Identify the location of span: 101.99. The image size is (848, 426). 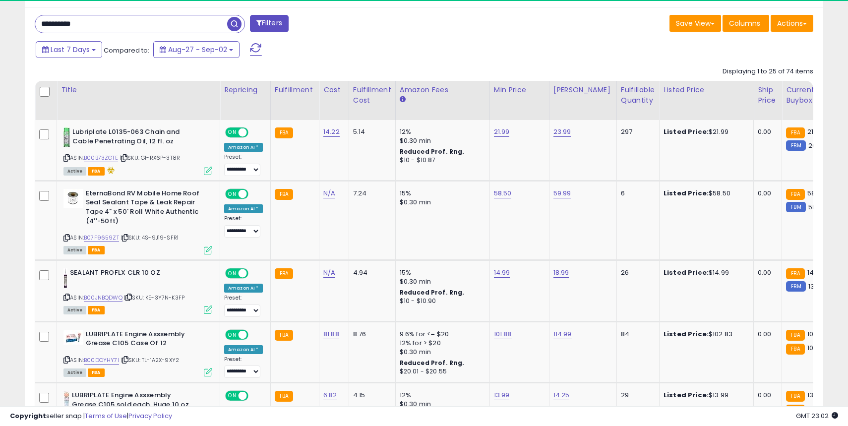
(817, 334).